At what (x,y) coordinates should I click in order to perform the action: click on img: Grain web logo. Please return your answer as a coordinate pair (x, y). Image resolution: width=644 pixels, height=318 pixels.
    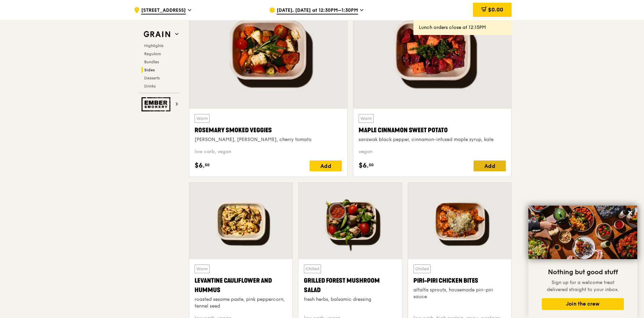
    Looking at the image, I should click on (157, 34).